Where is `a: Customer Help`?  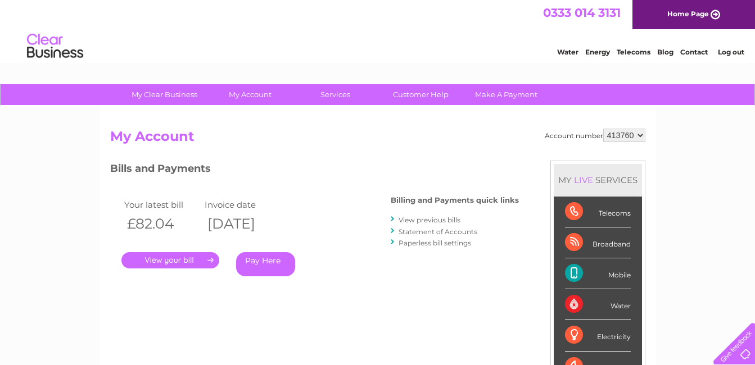 a: Customer Help is located at coordinates (421, 94).